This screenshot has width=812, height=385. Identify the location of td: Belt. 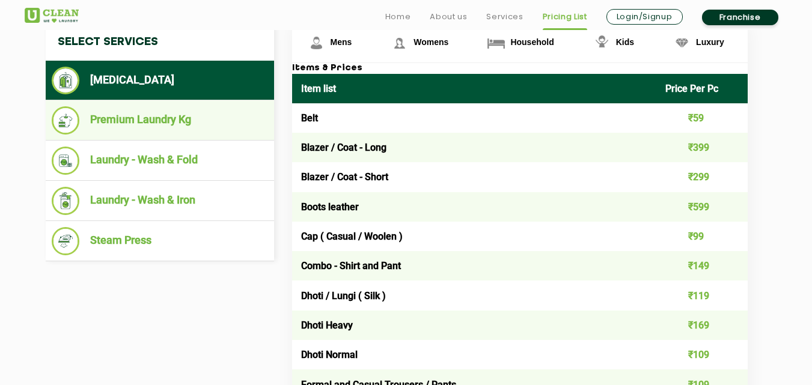
(474, 118).